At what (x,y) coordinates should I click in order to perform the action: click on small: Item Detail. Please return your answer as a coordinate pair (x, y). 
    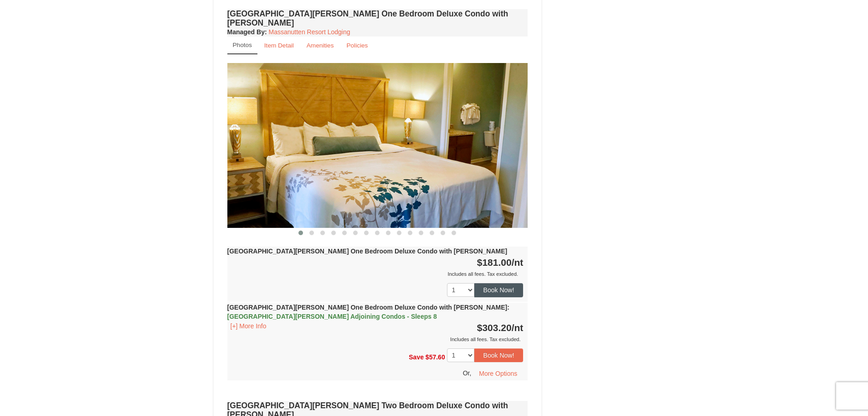
    Looking at the image, I should click on (279, 45).